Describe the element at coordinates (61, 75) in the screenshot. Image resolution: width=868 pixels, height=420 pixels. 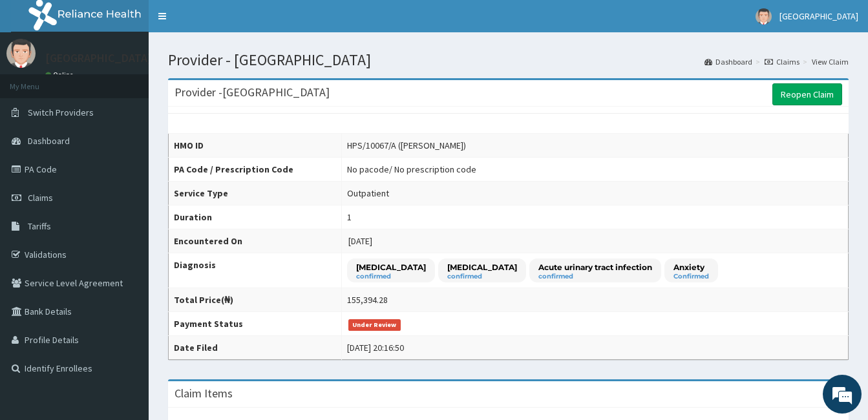
I see `a: Online` at that location.